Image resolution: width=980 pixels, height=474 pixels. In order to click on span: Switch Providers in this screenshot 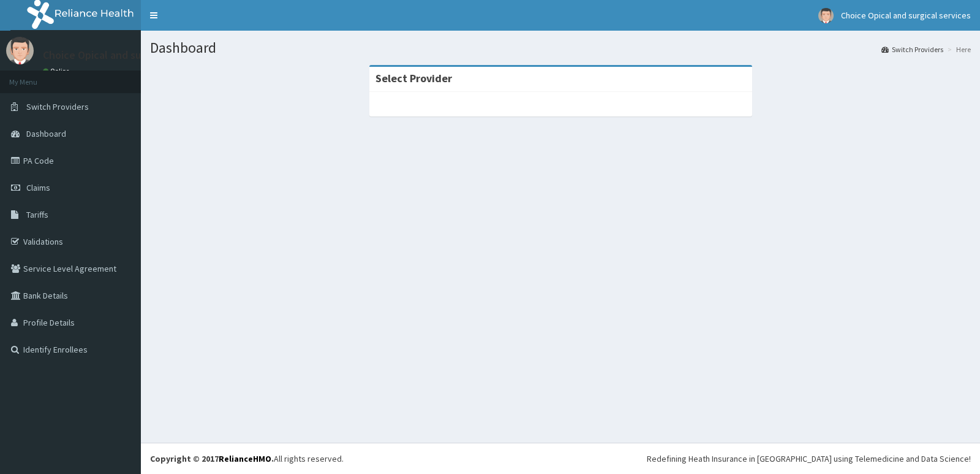, I will do `click(58, 107)`.